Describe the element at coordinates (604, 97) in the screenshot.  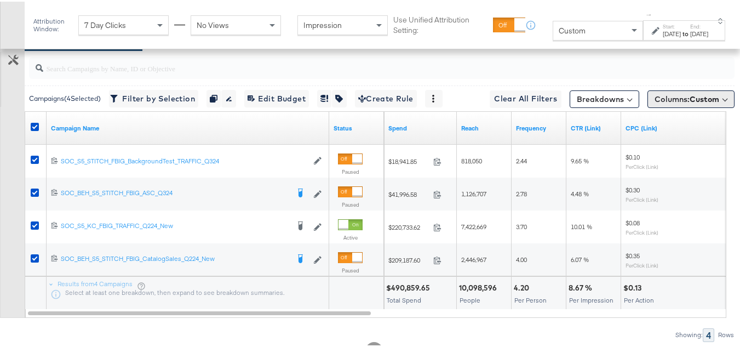
I see `button: Breakdowns` at that location.